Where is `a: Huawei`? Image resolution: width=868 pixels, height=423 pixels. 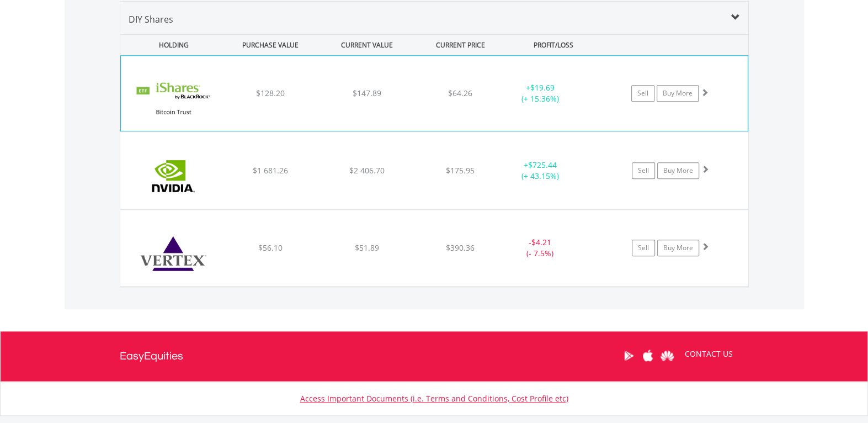
a: Huawei is located at coordinates (667, 356).